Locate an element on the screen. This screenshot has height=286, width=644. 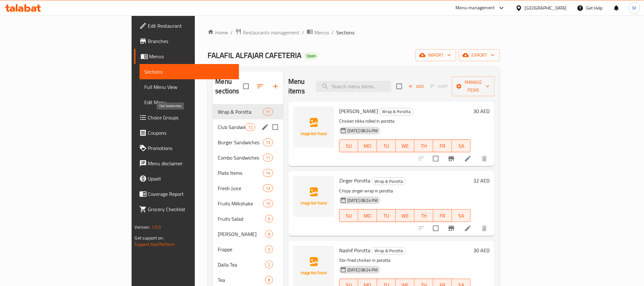
span: Grocery Checklist is located at coordinates (191, 209).